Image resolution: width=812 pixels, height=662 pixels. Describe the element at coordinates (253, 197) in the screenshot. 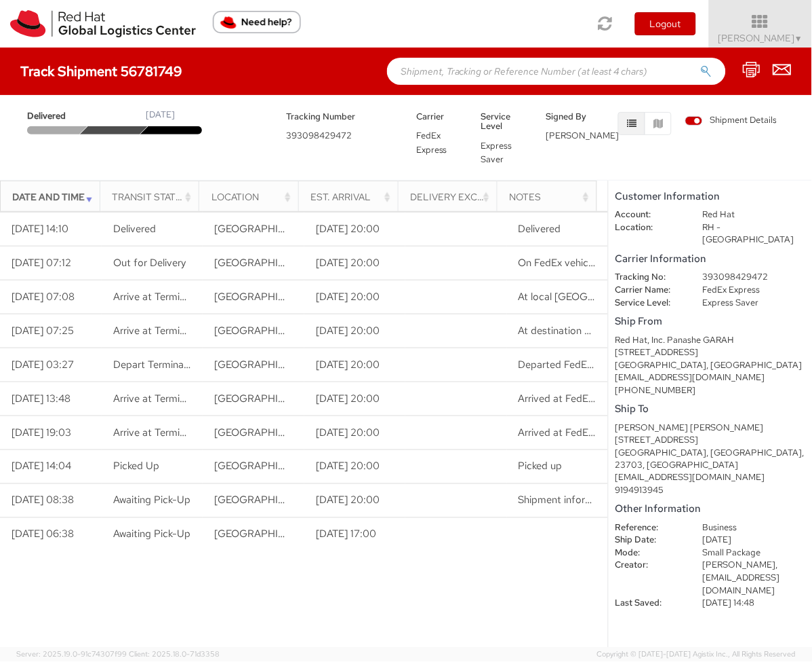

I see `div: Location` at that location.